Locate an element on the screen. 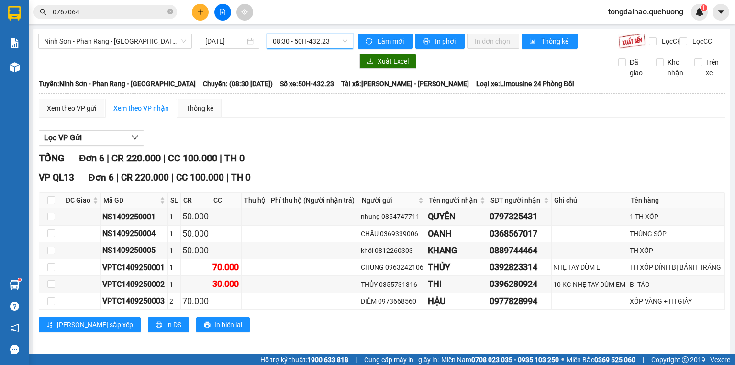 The height and width of the screenshot is (365, 735). img: solution-icon is located at coordinates (14, 43).